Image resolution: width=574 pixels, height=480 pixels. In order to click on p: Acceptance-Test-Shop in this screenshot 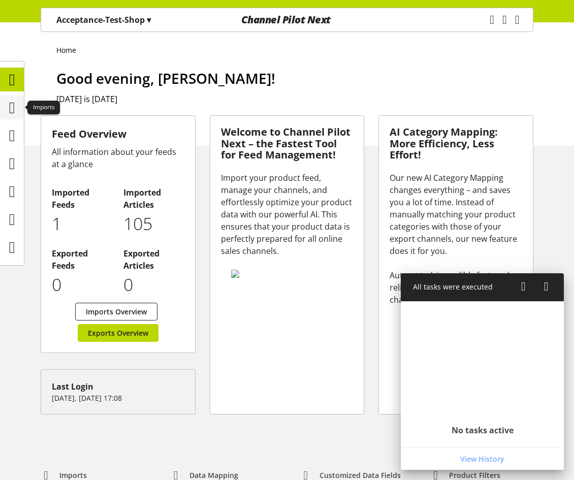, I will do `click(104, 20)`.